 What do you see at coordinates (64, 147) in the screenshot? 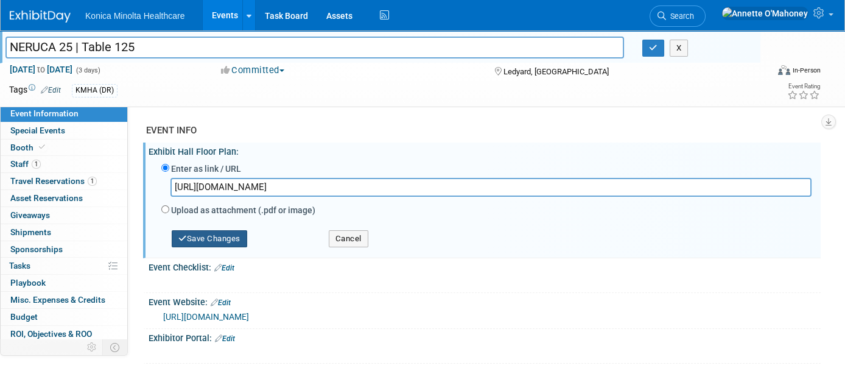
I see `a: Booth` at bounding box center [64, 147].